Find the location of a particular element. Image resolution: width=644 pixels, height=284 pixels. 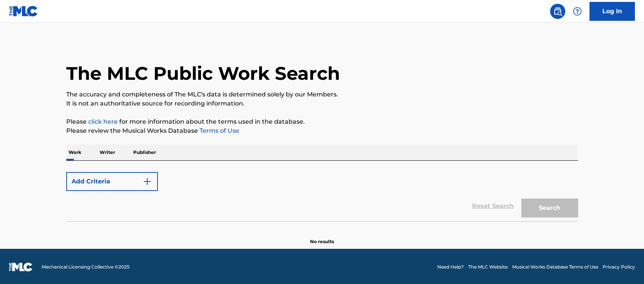

img: MLC Logo is located at coordinates (24, 11).